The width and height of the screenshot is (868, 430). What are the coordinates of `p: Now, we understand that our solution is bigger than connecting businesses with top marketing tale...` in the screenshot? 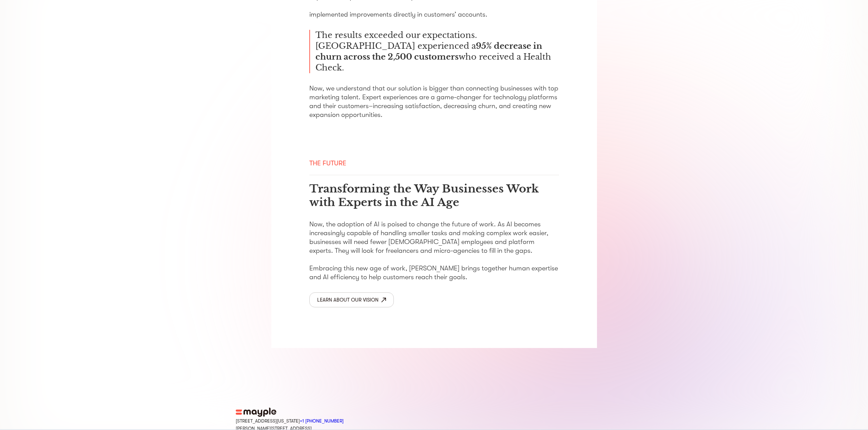 It's located at (434, 101).